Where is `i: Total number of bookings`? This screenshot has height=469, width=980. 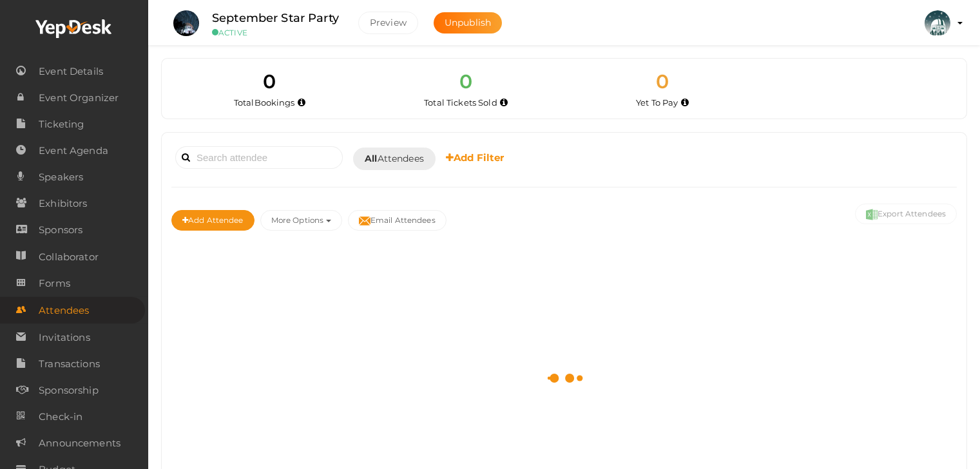 i: Total number of bookings is located at coordinates (302, 102).